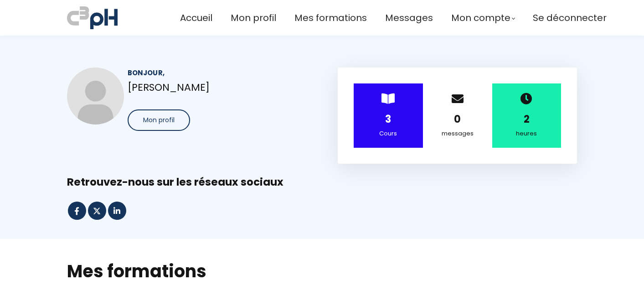 Image resolution: width=644 pixels, height=301 pixels. Describe the element at coordinates (196, 18) in the screenshot. I see `span: Accueil` at that location.